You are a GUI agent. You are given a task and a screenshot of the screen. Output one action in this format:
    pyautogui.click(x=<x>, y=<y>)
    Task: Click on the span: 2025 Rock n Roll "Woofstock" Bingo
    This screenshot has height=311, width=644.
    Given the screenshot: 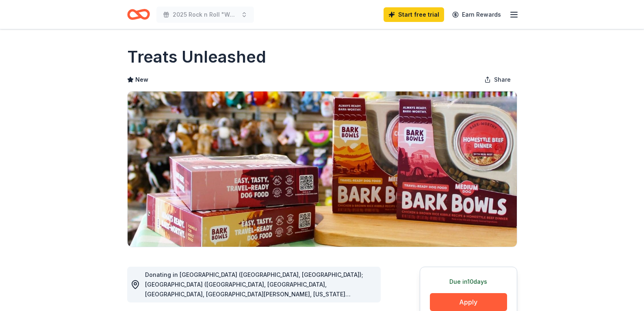 What is the action you would take?
    pyautogui.click(x=205, y=14)
    